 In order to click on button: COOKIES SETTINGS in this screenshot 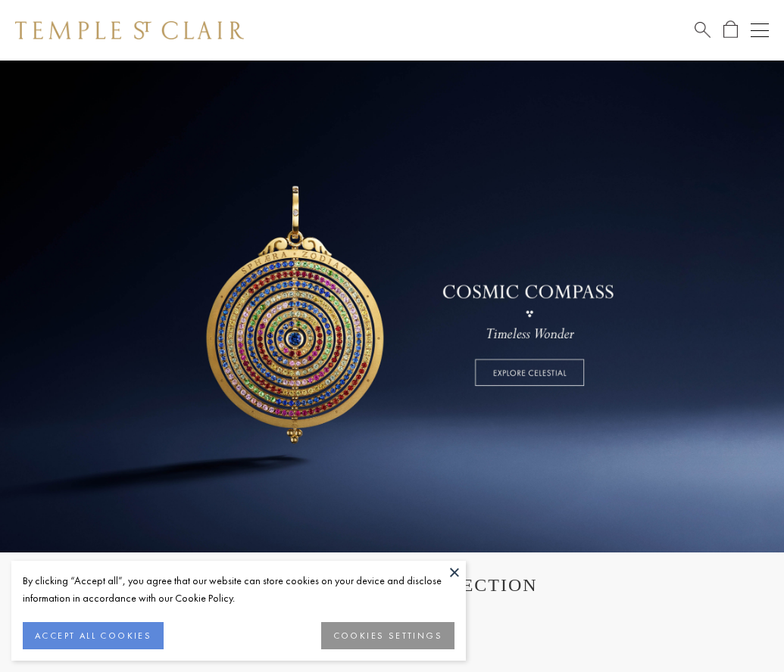, I will do `click(387, 635)`.